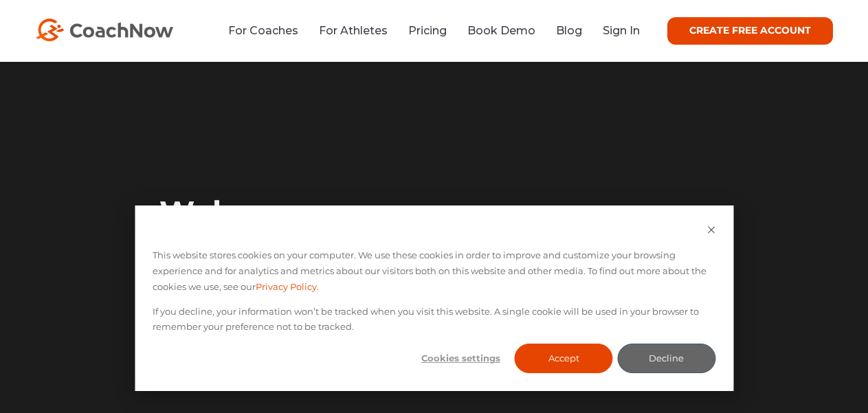 This screenshot has width=868, height=413. What do you see at coordinates (434, 319) in the screenshot?
I see `p: If you decline, your information won’t be tracked when you visit this website. A single cookie wi...` at bounding box center [434, 319].